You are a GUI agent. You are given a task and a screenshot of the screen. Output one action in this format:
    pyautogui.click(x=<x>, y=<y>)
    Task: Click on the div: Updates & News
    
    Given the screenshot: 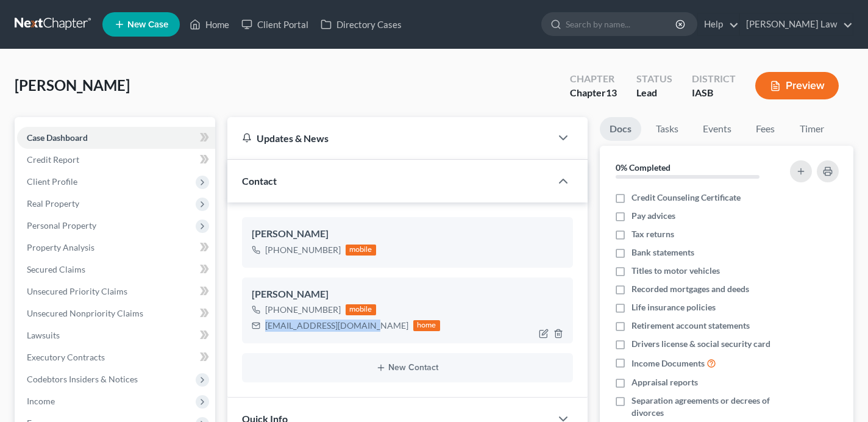 What is the action you would take?
    pyautogui.click(x=389, y=138)
    